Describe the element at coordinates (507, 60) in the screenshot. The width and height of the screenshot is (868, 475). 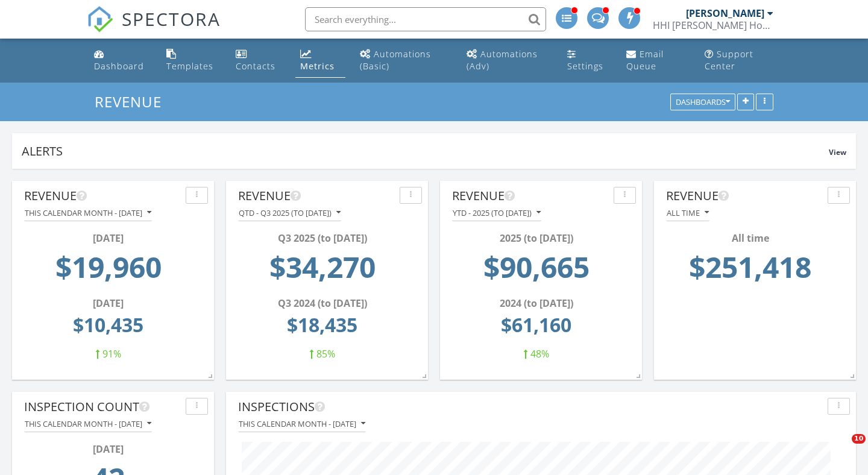
I see `a: Automations (Advanced)` at that location.